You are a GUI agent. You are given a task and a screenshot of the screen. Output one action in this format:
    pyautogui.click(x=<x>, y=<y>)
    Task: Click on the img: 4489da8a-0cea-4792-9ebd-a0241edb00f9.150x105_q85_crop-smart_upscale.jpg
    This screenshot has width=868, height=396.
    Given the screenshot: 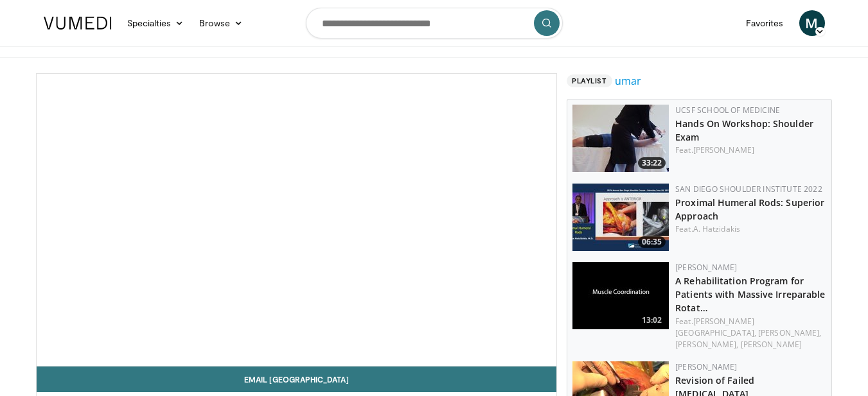 What is the action you would take?
    pyautogui.click(x=620, y=217)
    